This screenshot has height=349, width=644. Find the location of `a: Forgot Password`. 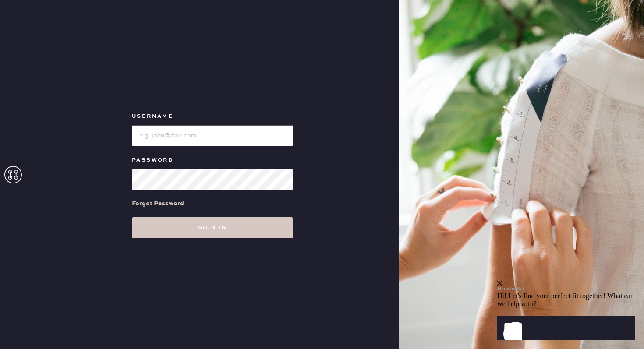

a: Forgot Password is located at coordinates (158, 203).